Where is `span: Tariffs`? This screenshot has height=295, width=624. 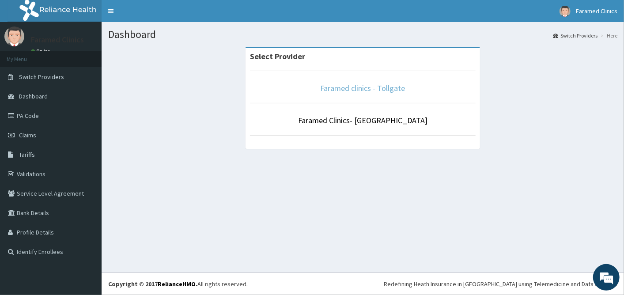
span: Tariffs is located at coordinates (27, 155).